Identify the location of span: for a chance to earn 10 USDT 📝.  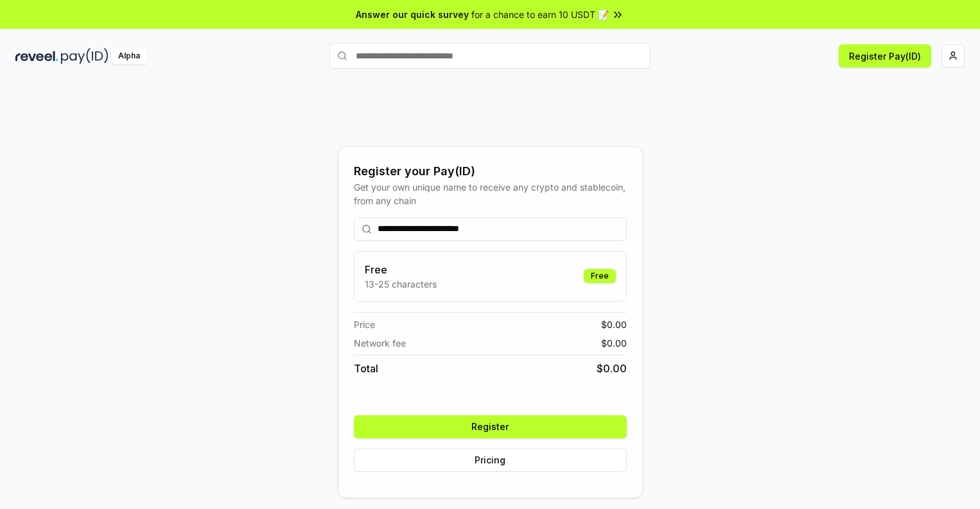
(540, 14).